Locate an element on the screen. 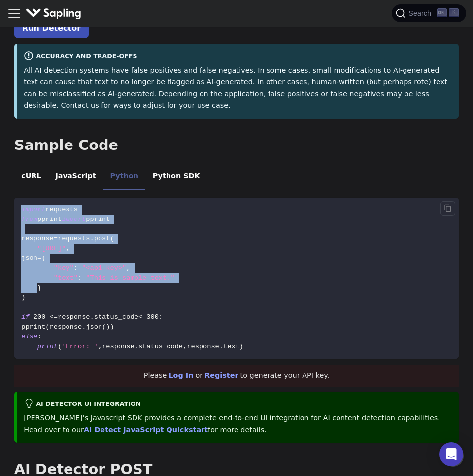 This screenshot has height=476, width=473. span: print is located at coordinates (48, 346).